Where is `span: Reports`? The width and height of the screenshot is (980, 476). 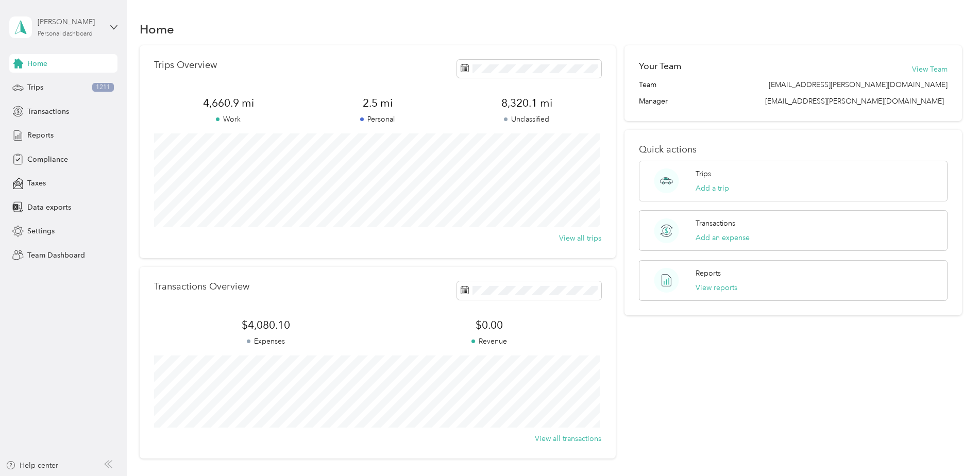
span: Reports is located at coordinates (40, 135).